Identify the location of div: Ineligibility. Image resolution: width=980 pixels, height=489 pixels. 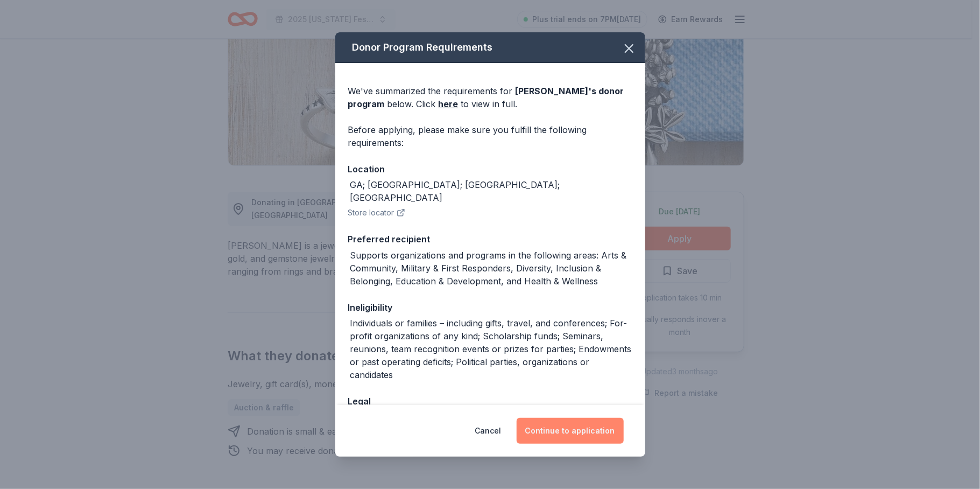
(490, 307).